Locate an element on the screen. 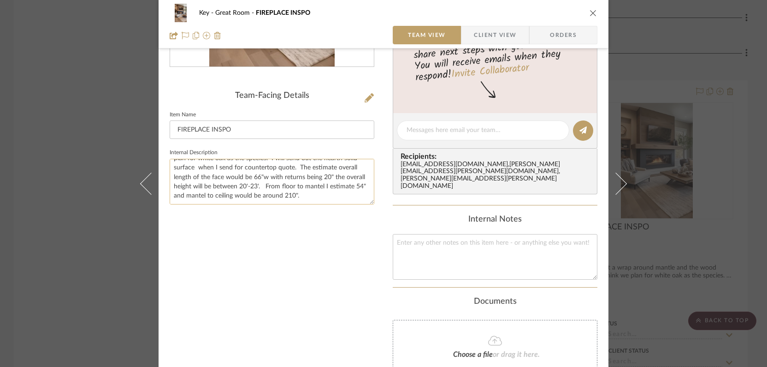  span: Team View is located at coordinates (427, 35).